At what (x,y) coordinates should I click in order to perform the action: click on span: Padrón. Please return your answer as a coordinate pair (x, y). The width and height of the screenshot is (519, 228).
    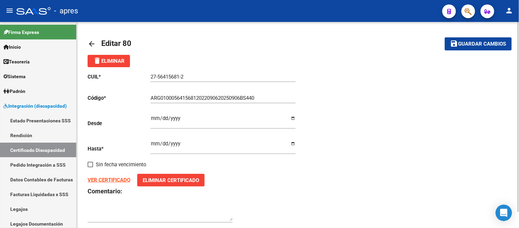
    Looking at the image, I should click on (14, 91).